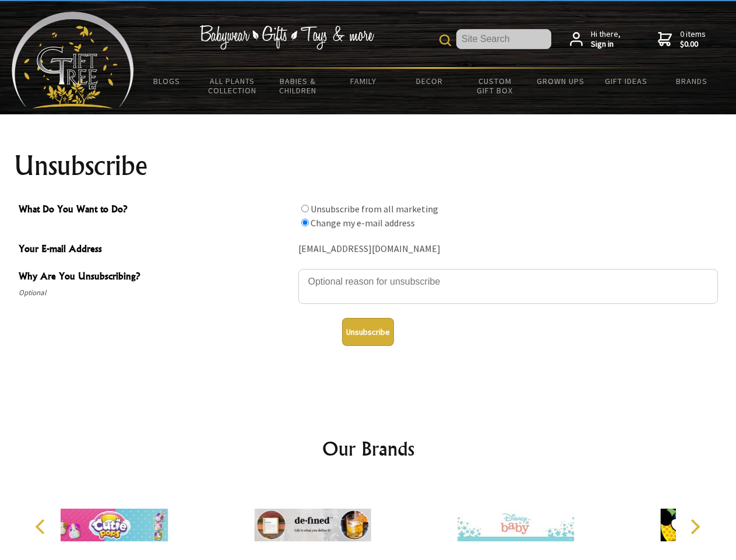 This screenshot has width=736, height=560. What do you see at coordinates (232, 86) in the screenshot?
I see `a: All Plants Collection` at bounding box center [232, 86].